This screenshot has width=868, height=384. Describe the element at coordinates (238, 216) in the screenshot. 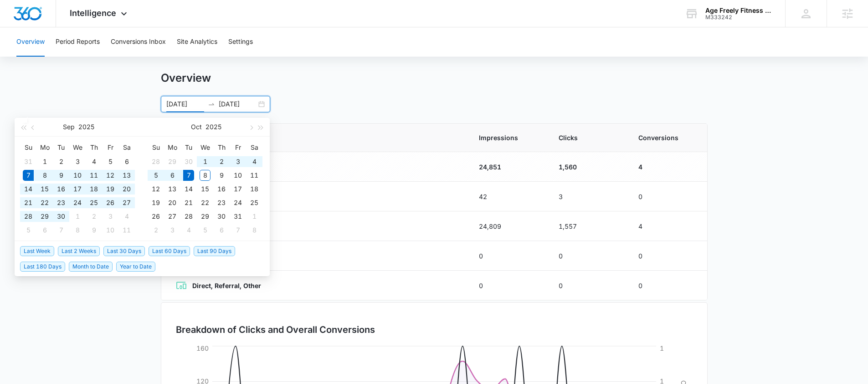

I see `td: 2025-10-31` at that location.